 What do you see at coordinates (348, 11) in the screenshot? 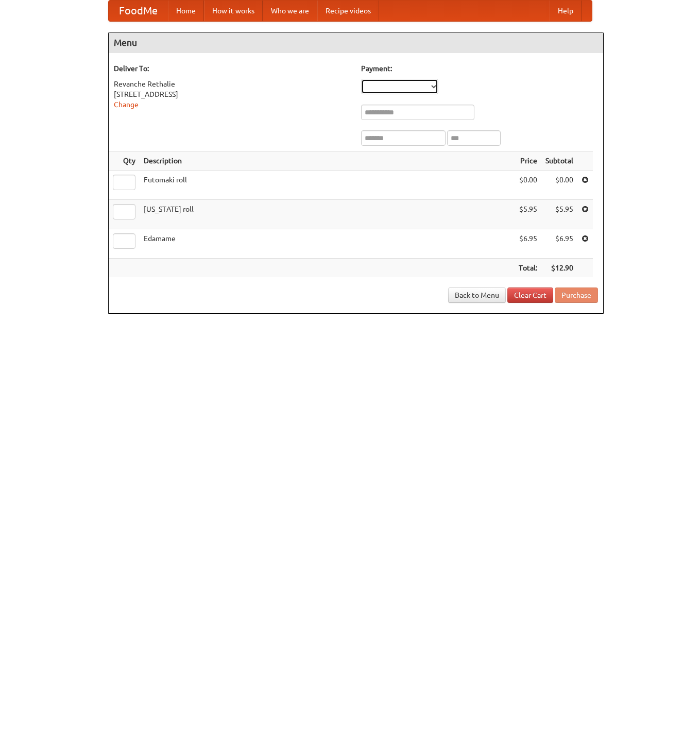
I see `a: Recipe videos` at bounding box center [348, 11].